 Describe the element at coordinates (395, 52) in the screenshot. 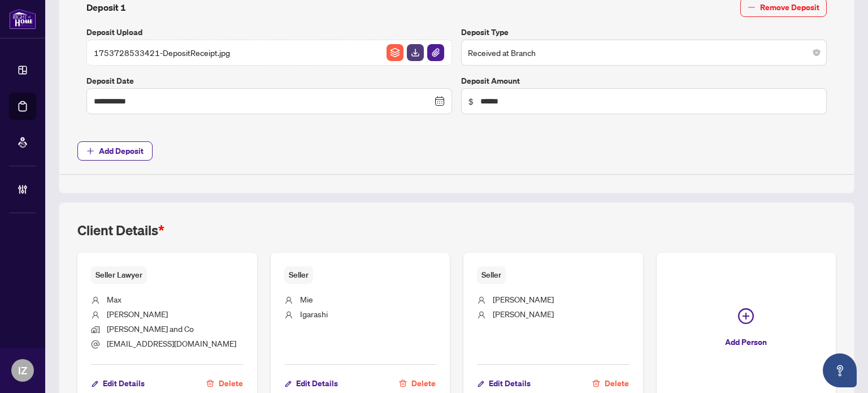

I see `img: File Archive` at that location.